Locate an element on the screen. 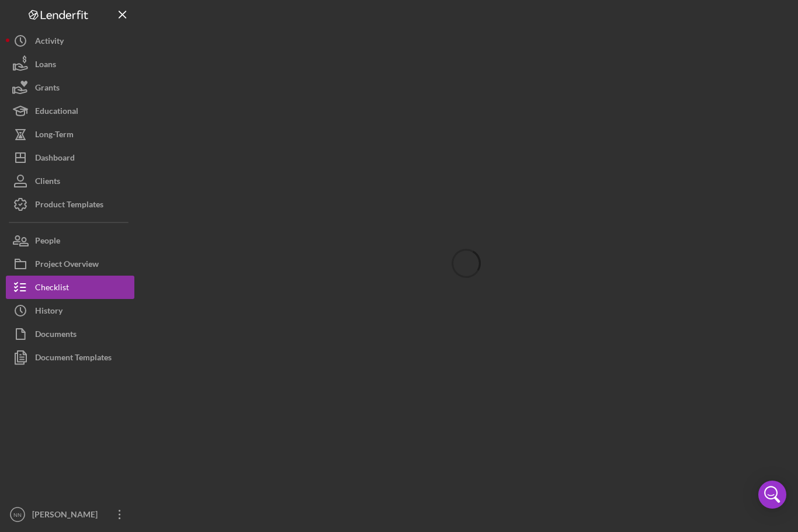 The image size is (798, 532). button: Checklist is located at coordinates (70, 287).